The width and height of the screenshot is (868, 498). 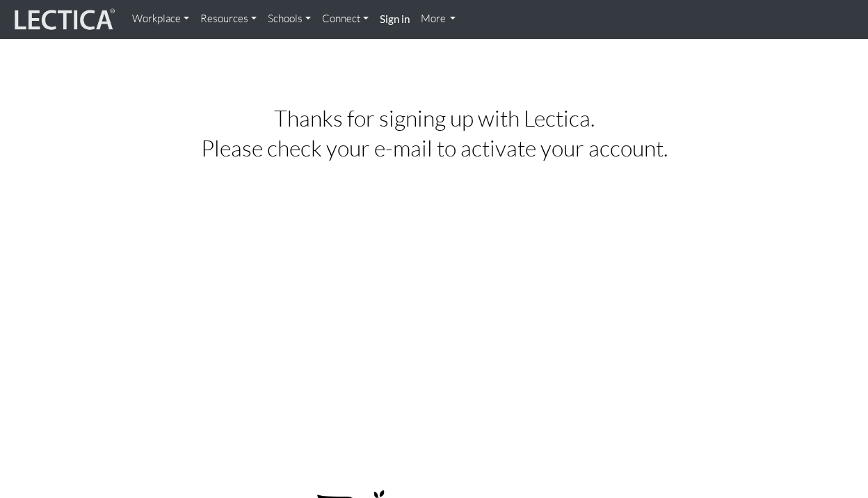 I want to click on a: Connect, so click(x=345, y=19).